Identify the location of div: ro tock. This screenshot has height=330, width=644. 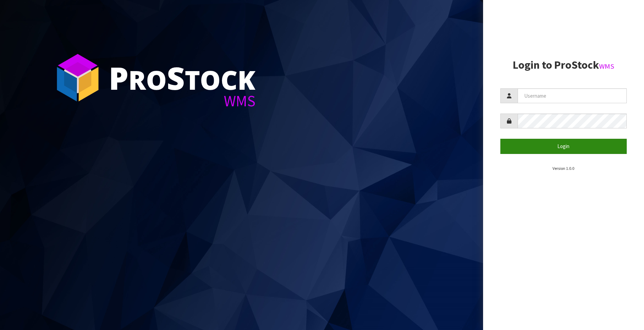
(182, 78).